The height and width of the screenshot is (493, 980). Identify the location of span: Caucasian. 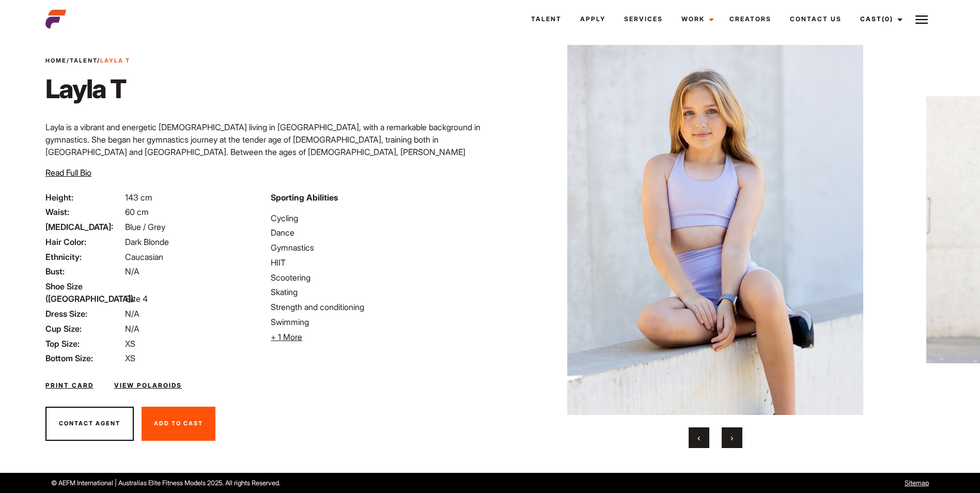
(144, 257).